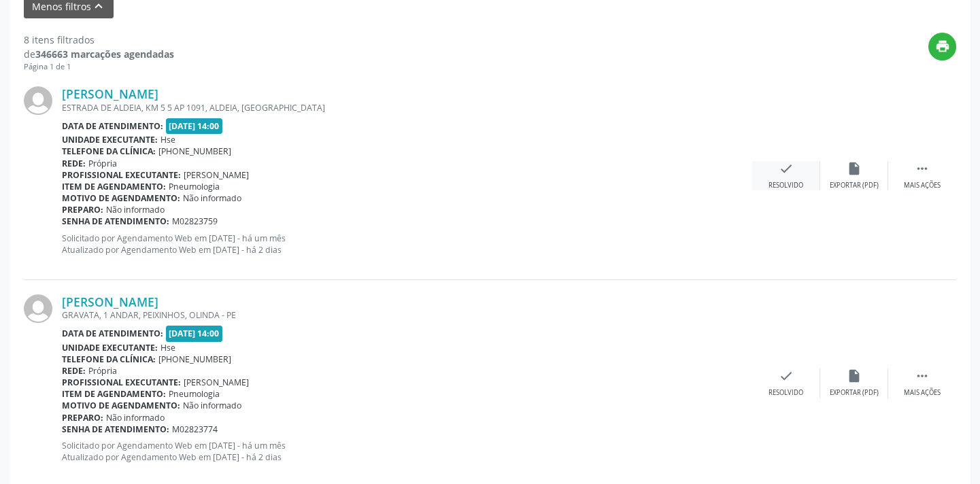 This screenshot has height=484, width=980. I want to click on div: Página 1 de 1, so click(99, 67).